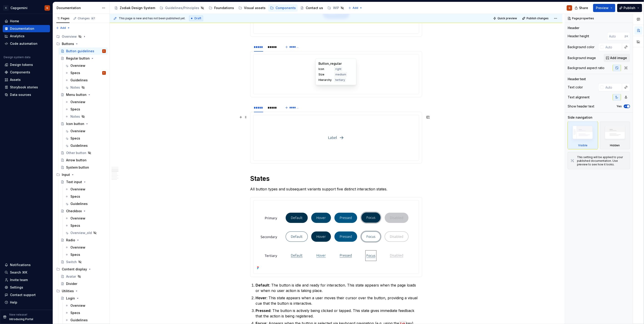 This screenshot has height=324, width=644. I want to click on button: Add image, so click(617, 58).